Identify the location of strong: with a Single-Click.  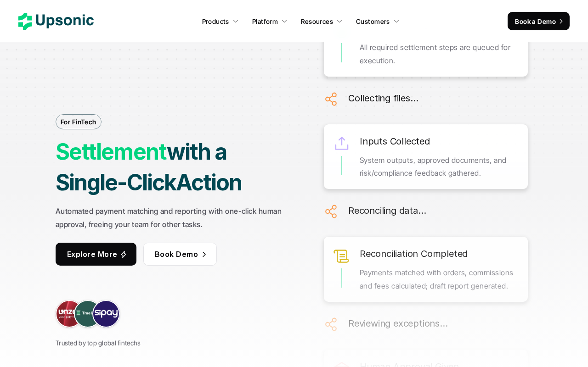
(143, 167).